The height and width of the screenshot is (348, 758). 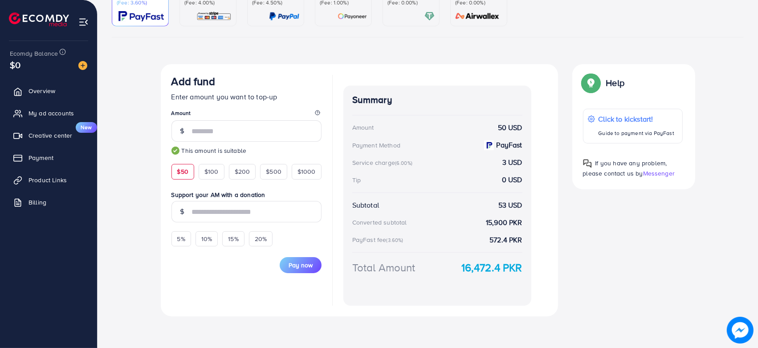 What do you see at coordinates (301, 265) in the screenshot?
I see `button: Pay now` at bounding box center [301, 265].